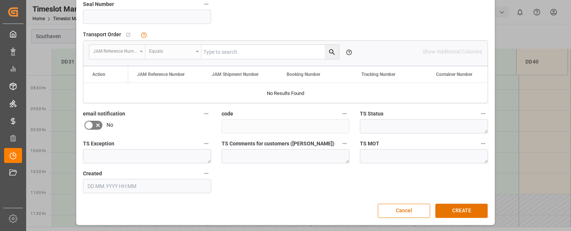 This screenshot has height=231, width=571. Describe the element at coordinates (227, 114) in the screenshot. I see `span: code` at that location.